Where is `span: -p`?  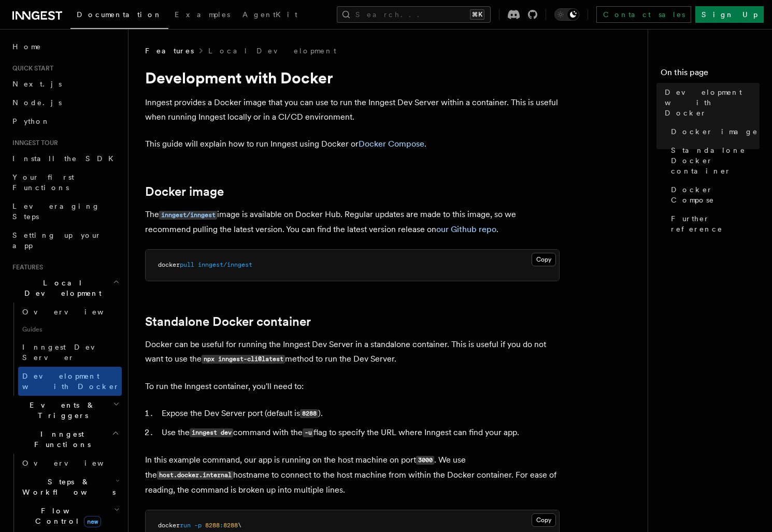 span: -p is located at coordinates (198, 526).